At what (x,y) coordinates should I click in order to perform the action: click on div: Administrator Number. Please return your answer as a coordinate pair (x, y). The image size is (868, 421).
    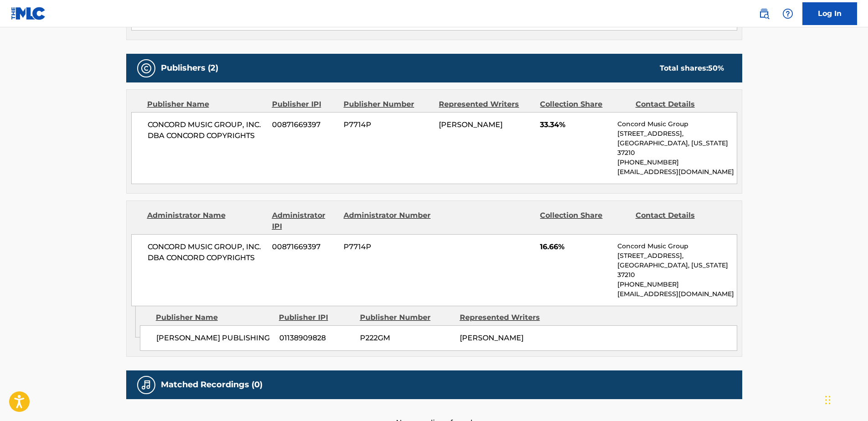
    Looking at the image, I should click on (388, 221).